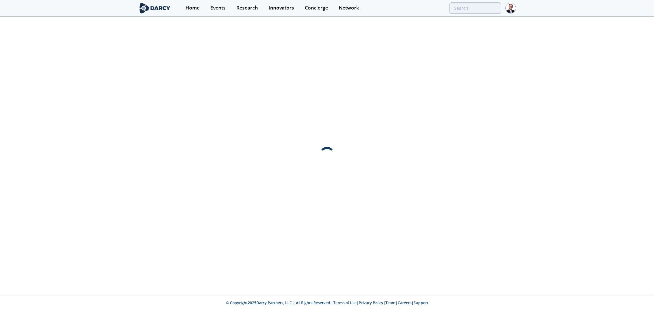  What do you see at coordinates (349, 8) in the screenshot?
I see `div: Network` at bounding box center [349, 8].